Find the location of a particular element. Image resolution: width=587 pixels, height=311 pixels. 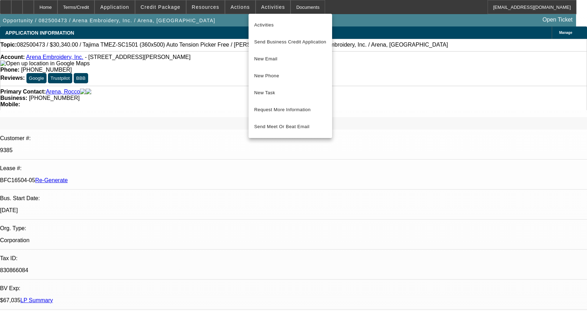

span: Send Business Credit Application is located at coordinates (290, 42).